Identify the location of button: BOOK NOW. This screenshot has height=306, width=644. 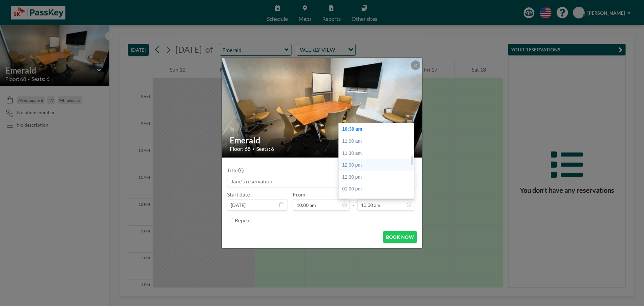
(400, 237).